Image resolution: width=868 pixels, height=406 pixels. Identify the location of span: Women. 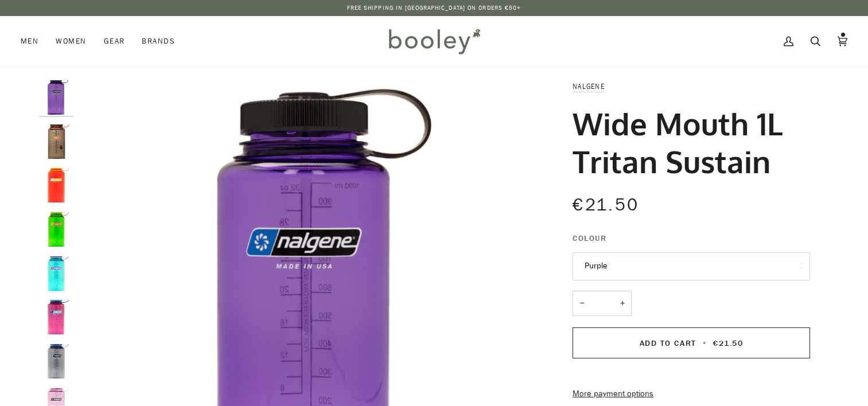
(71, 41).